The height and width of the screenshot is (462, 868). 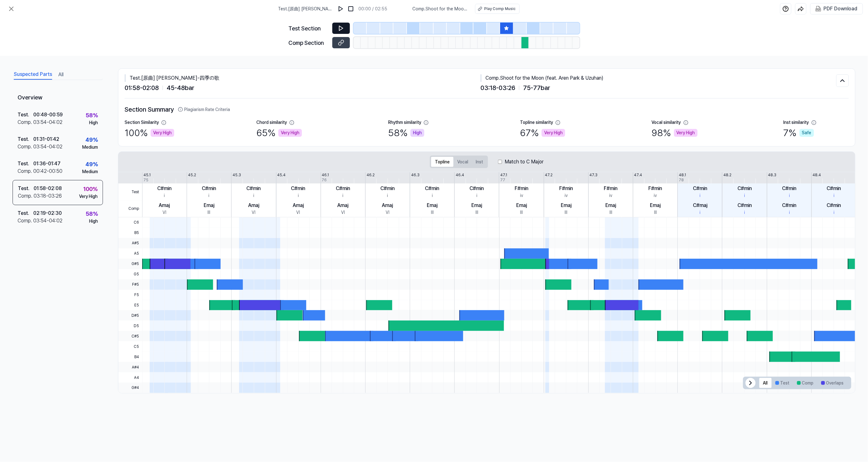 I want to click on div: 7 %, so click(x=799, y=133).